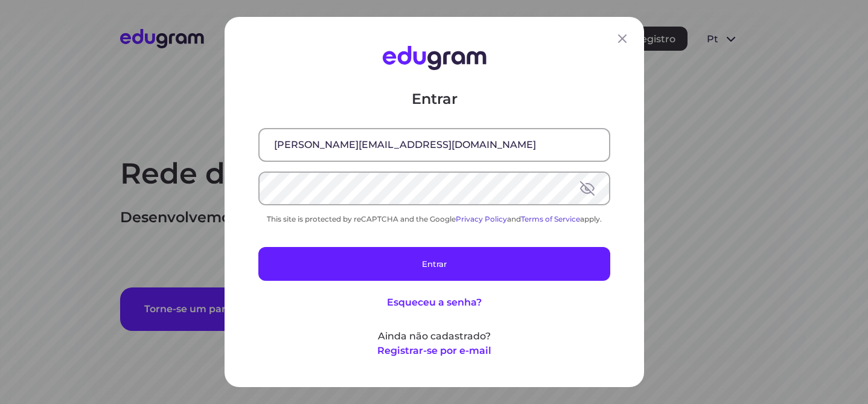 Image resolution: width=868 pixels, height=404 pixels. What do you see at coordinates (434, 99) in the screenshot?
I see `p: Entrar` at bounding box center [434, 99].